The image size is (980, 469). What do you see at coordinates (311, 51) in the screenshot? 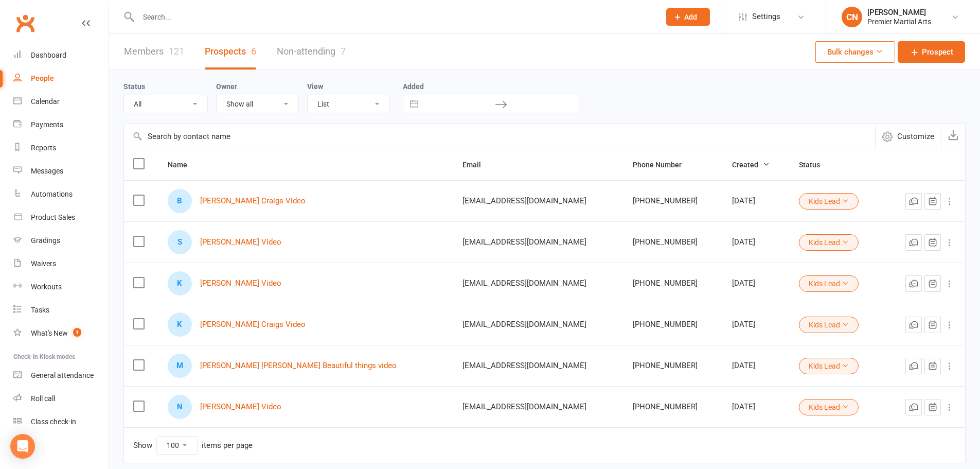
I see `a: Non-attending7` at bounding box center [311, 51].